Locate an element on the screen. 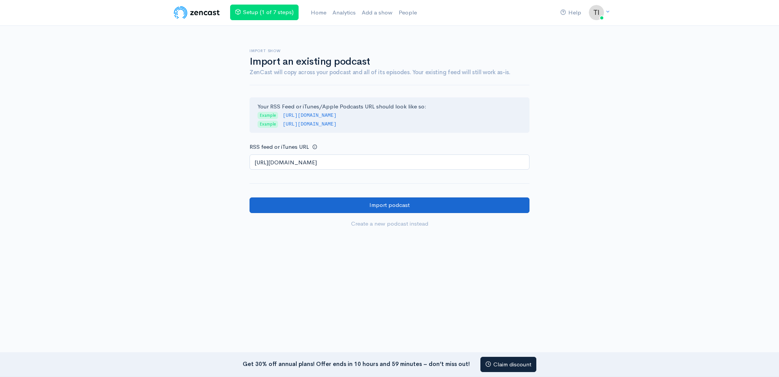 This screenshot has width=779, height=377. a: Home is located at coordinates (318, 13).